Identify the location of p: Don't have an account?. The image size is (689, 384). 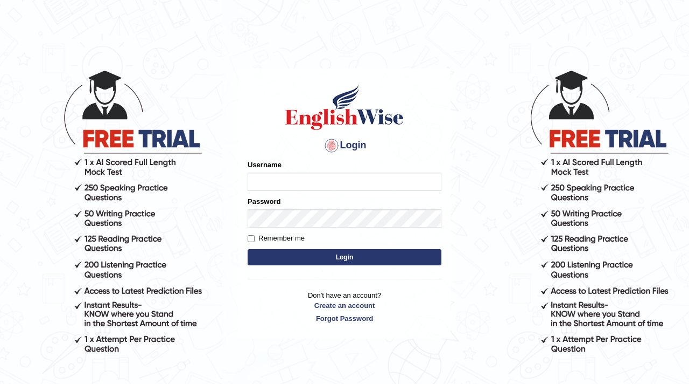
(345, 306).